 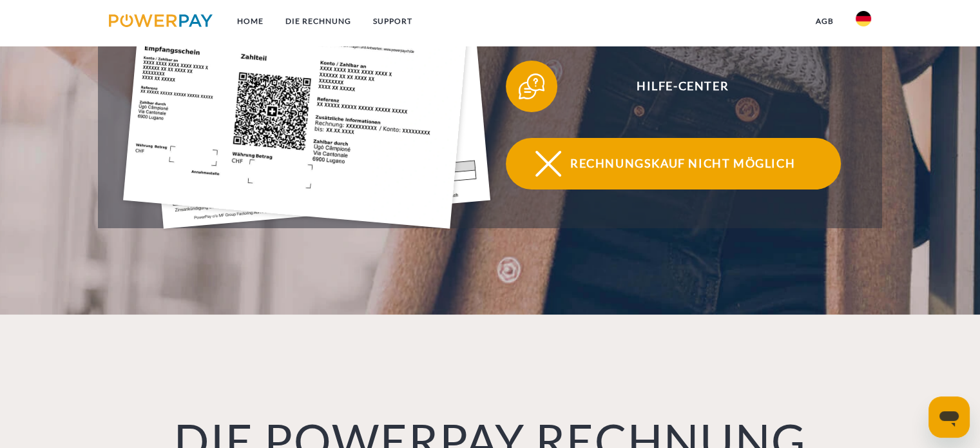 What do you see at coordinates (674, 164) in the screenshot?
I see `button: Rechnungskauf nicht möglich` at bounding box center [674, 164].